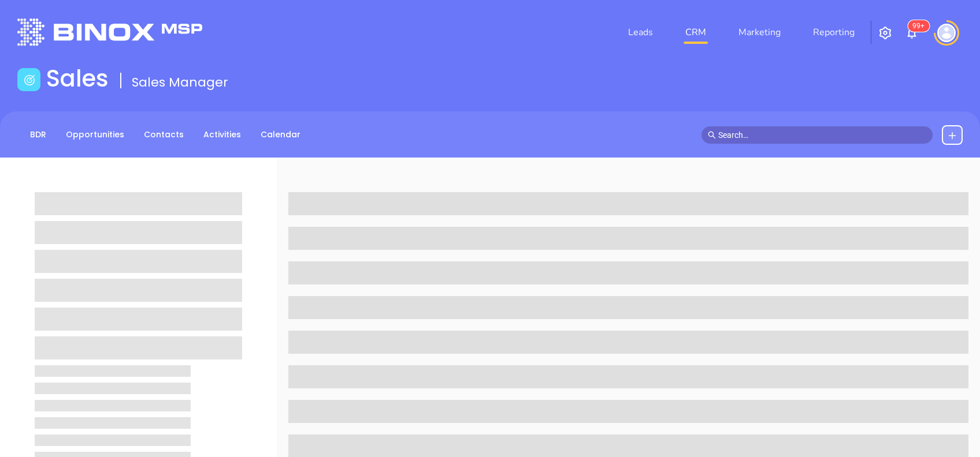 The height and width of the screenshot is (457, 980). What do you see at coordinates (695, 32) in the screenshot?
I see `a: CRM` at bounding box center [695, 32].